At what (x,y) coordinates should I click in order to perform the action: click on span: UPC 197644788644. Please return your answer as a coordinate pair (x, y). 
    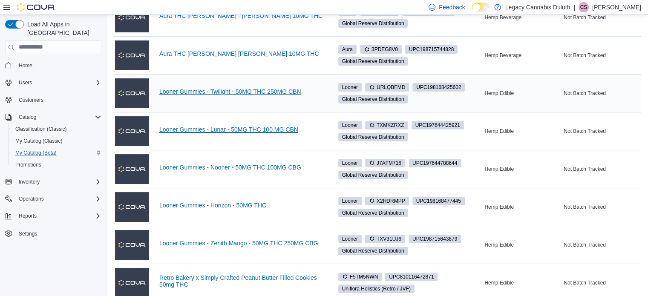
    Looking at the image, I should click on (434, 163).